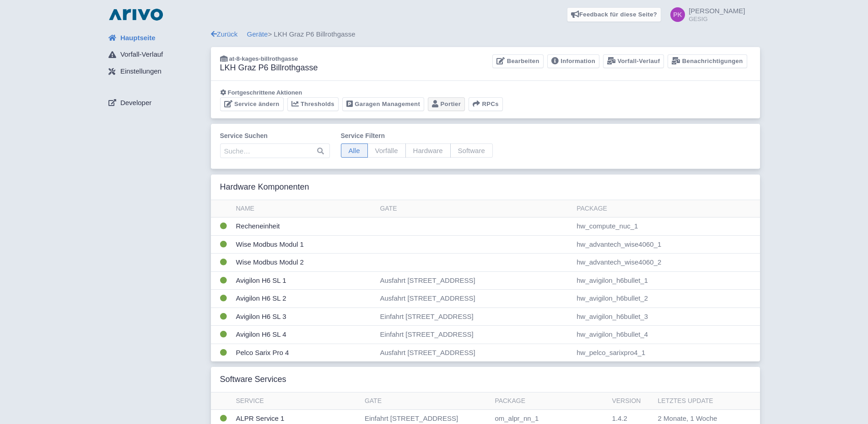  I want to click on th: Service, so click(296, 401).